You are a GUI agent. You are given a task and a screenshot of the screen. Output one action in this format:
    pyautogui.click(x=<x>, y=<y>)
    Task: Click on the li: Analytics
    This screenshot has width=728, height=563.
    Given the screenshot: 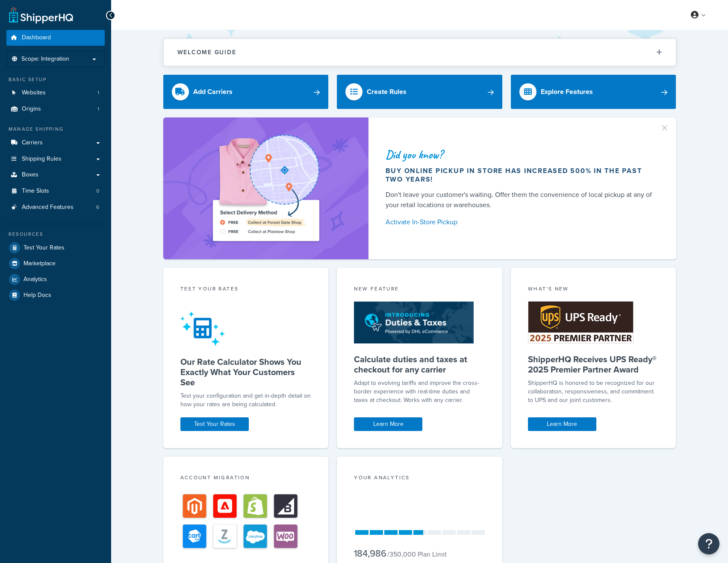 What is the action you would take?
    pyautogui.click(x=56, y=279)
    